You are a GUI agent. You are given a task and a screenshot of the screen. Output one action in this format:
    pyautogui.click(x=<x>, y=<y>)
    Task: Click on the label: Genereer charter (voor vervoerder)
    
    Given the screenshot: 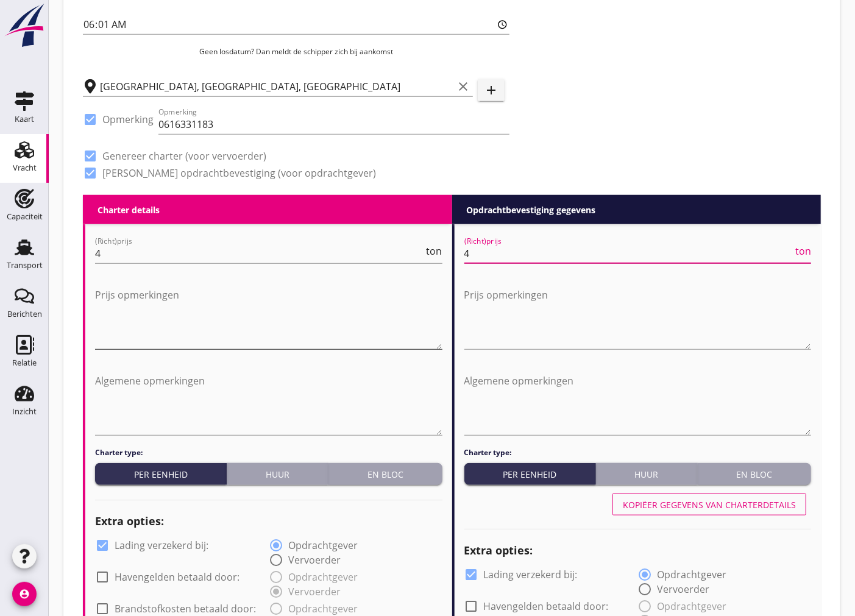 What is the action you would take?
    pyautogui.click(x=184, y=156)
    